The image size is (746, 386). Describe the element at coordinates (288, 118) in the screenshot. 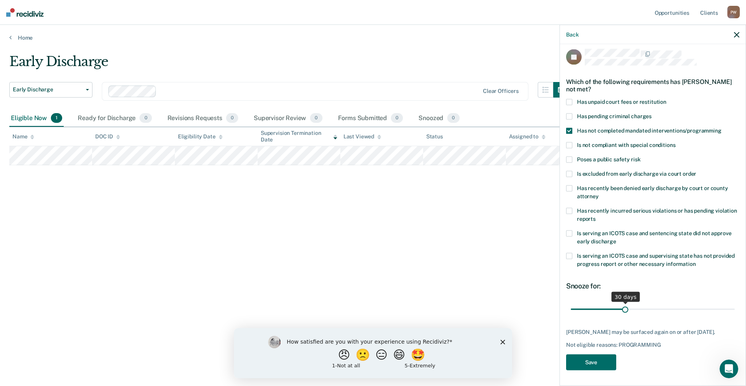

I see `div: Supervisor Review` at that location.